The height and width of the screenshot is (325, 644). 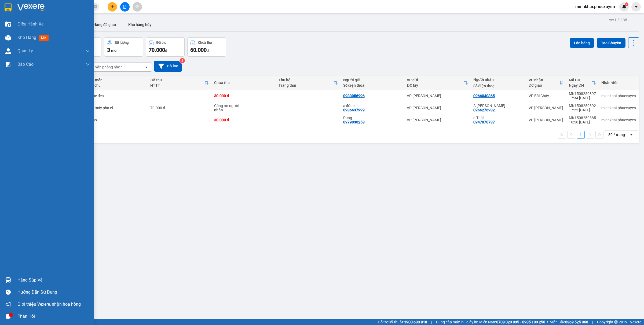 What do you see at coordinates (626, 4) in the screenshot?
I see `span: 2` at bounding box center [626, 4].